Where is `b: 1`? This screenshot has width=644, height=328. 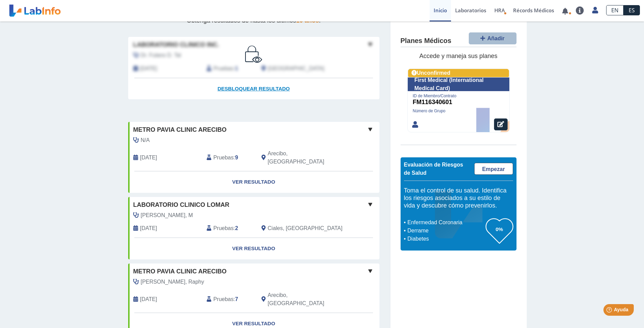 b: 1 is located at coordinates (236, 68).